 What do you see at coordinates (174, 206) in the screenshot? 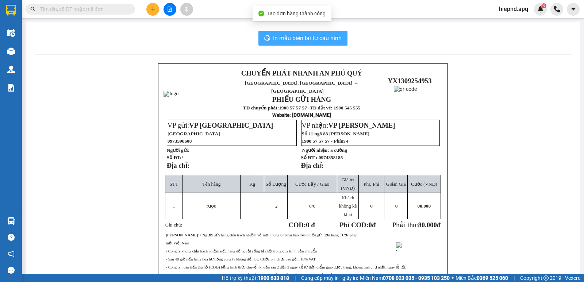
I see `span: 1` at bounding box center [174, 206].